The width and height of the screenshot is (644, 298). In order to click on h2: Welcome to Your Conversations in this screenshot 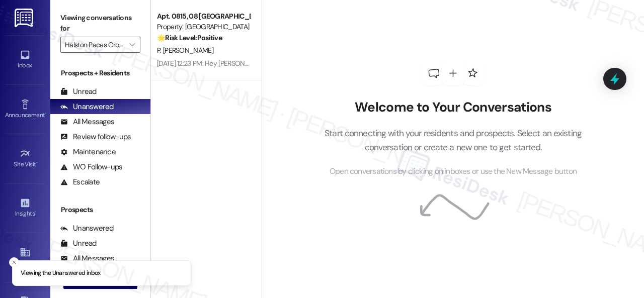, I will do `click(453, 108)`.